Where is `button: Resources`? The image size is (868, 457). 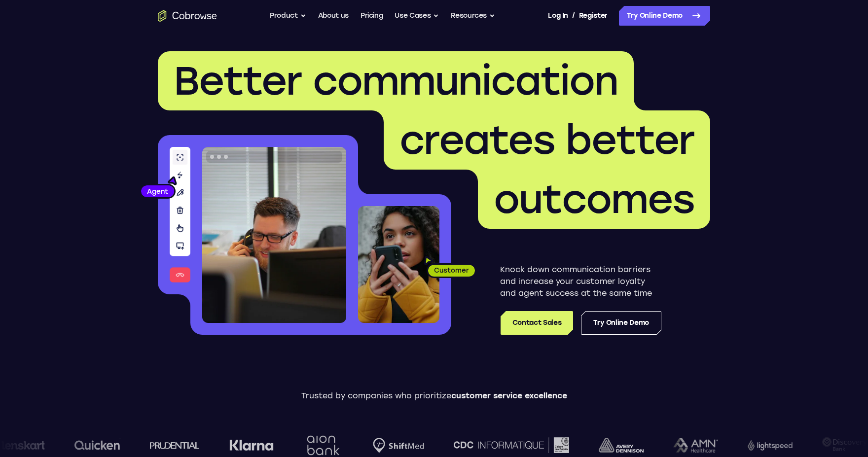
button: Resources is located at coordinates (473, 16).